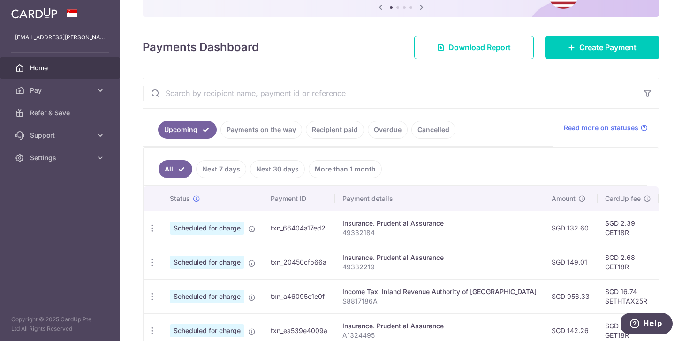  What do you see at coordinates (221, 169) in the screenshot?
I see `a: Next 7 days` at bounding box center [221, 169].